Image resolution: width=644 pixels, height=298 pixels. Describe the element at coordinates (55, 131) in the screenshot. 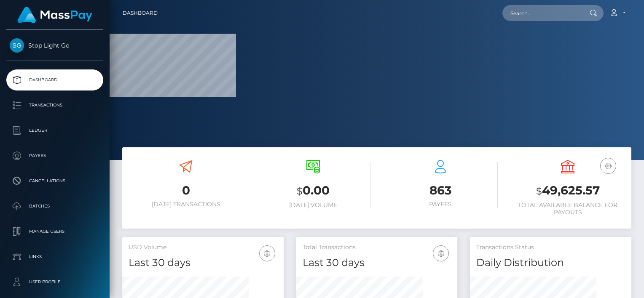

I see `p: Ledger` at that location.